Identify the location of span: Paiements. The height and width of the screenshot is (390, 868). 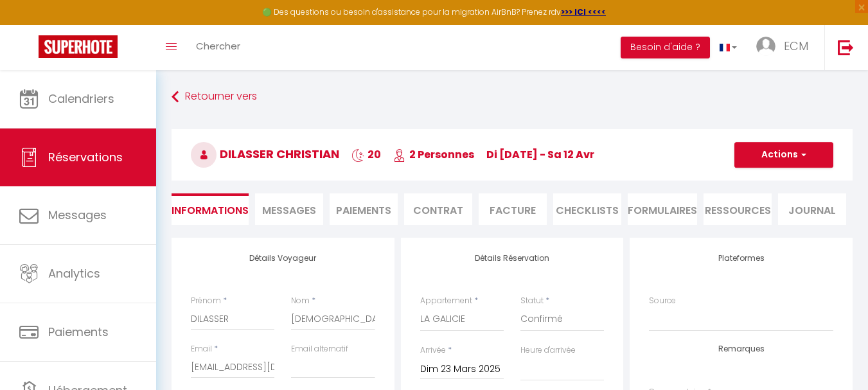
(78, 332).